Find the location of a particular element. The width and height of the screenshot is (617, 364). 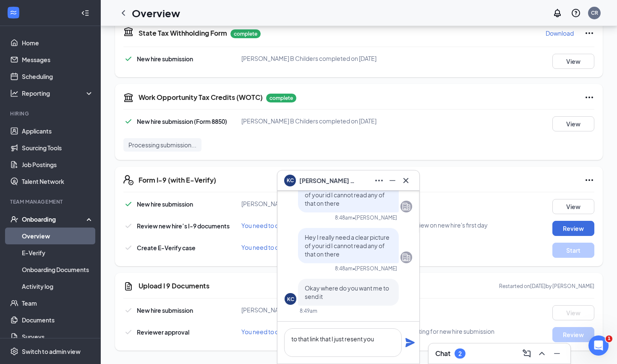

div: Onboarding is located at coordinates (54, 219).